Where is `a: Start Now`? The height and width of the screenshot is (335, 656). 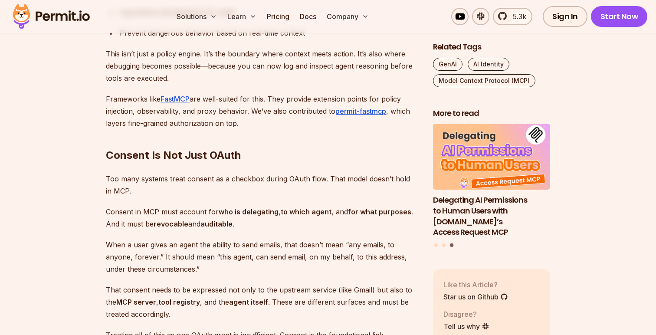
a: Start Now is located at coordinates (619, 16).